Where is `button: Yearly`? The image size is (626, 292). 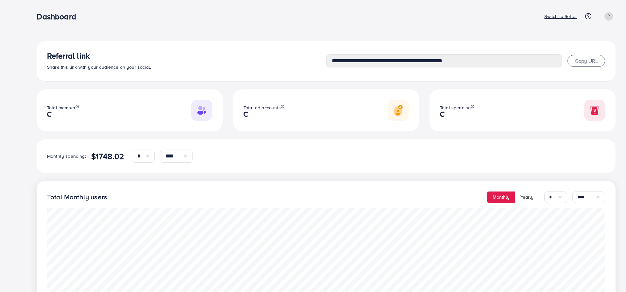 button: Yearly is located at coordinates (527, 197).